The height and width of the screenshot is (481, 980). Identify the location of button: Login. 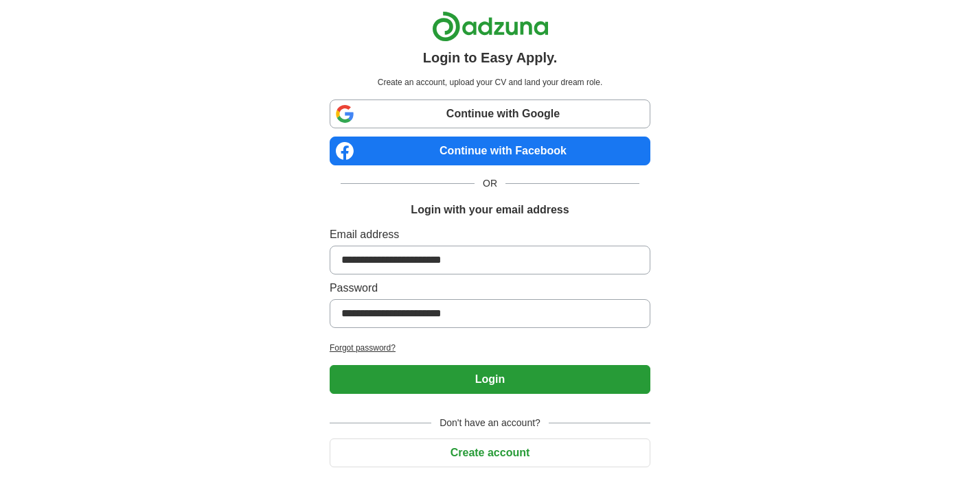
(490, 380).